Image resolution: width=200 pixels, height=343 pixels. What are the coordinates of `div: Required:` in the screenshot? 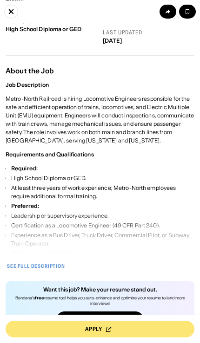 It's located at (24, 169).